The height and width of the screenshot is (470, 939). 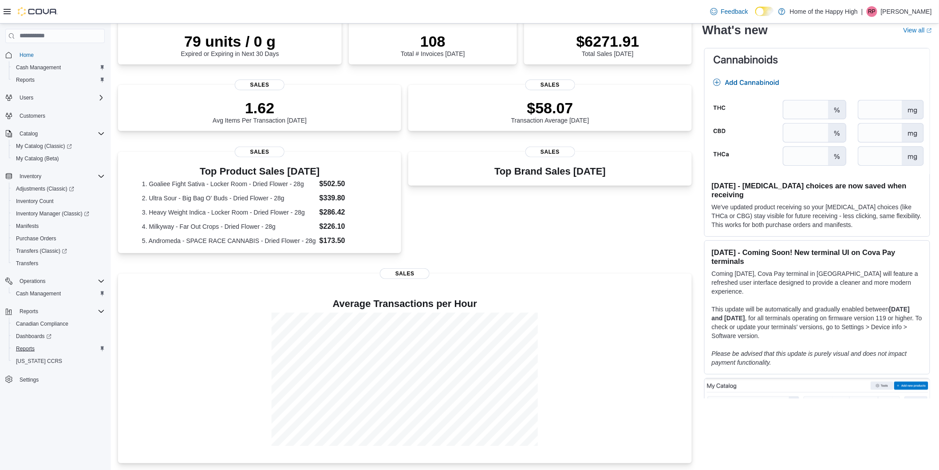 I want to click on button: Catalog, so click(x=28, y=134).